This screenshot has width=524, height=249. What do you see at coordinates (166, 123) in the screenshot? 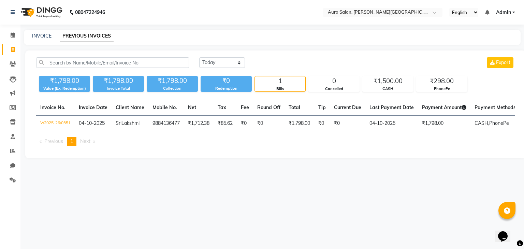
I see `td: 9884136477` at bounding box center [166, 123].